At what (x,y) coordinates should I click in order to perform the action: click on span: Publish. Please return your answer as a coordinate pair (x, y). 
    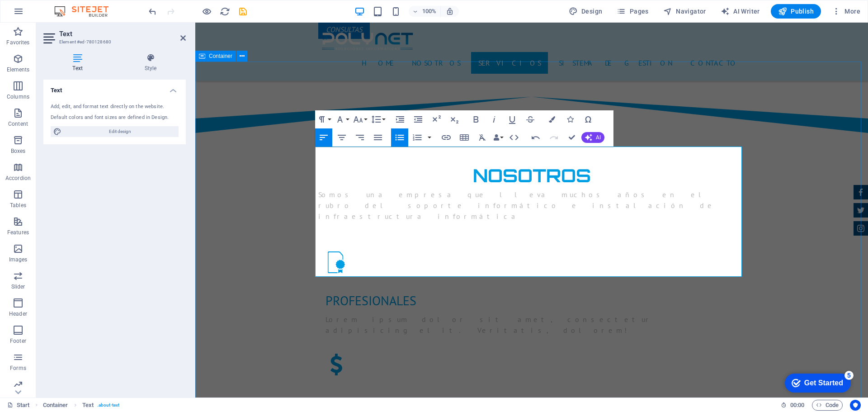
    Looking at the image, I should click on (796, 11).